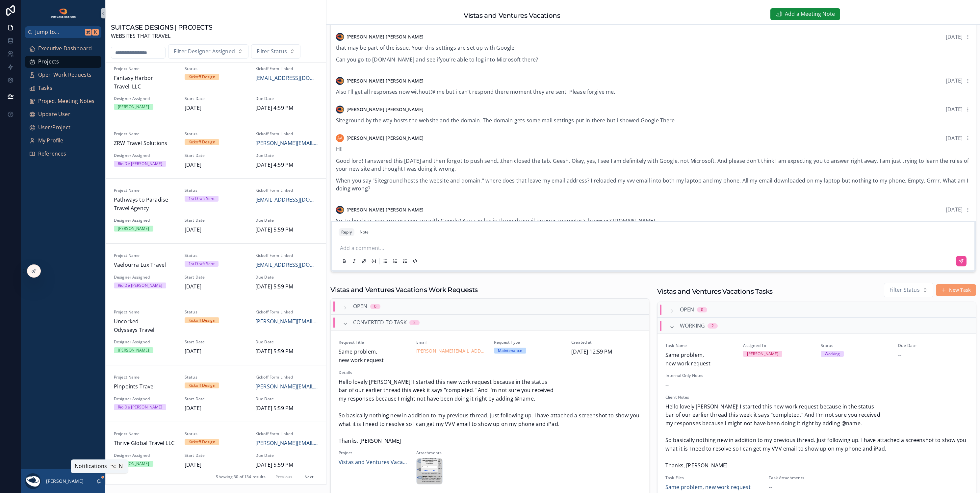 This screenshot has width=980, height=493. I want to click on a: New Task, so click(957, 290).